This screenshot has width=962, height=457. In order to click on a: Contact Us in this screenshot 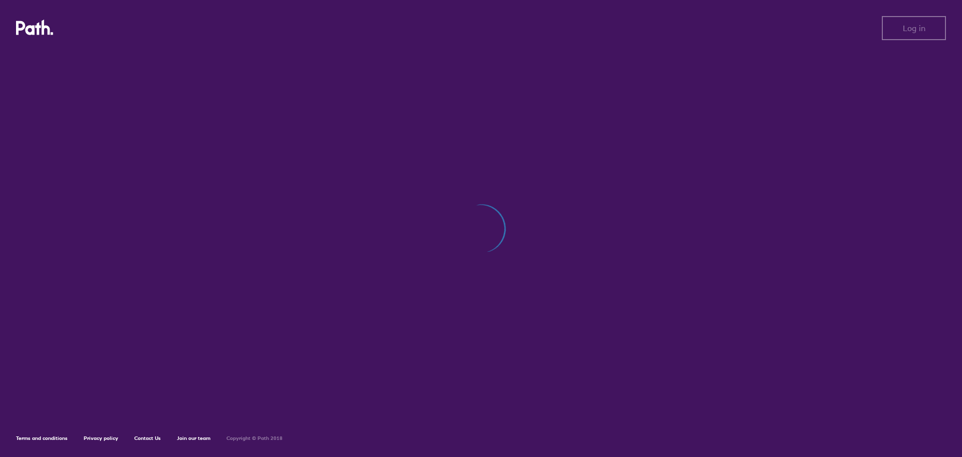, I will do `click(147, 437)`.